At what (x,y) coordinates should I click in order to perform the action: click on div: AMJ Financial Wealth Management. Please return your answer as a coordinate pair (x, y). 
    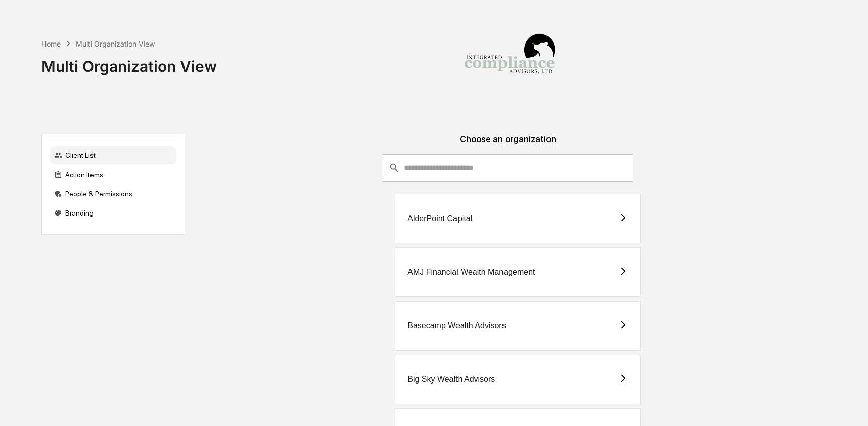
    Looking at the image, I should click on (471, 272).